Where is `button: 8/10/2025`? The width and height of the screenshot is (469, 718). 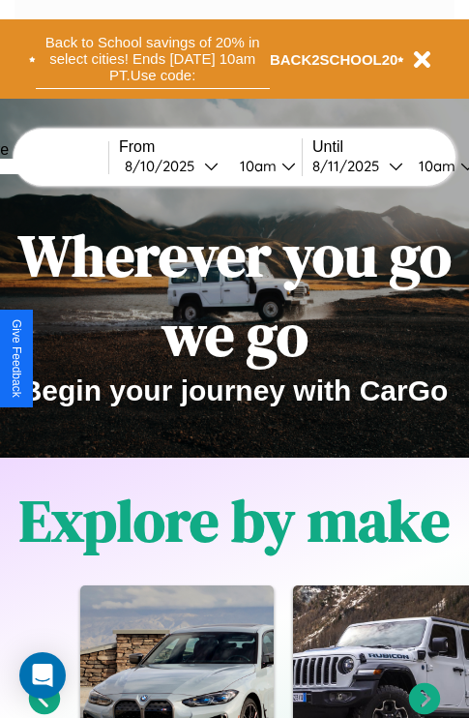
button: 8/10/2025 is located at coordinates (171, 165).